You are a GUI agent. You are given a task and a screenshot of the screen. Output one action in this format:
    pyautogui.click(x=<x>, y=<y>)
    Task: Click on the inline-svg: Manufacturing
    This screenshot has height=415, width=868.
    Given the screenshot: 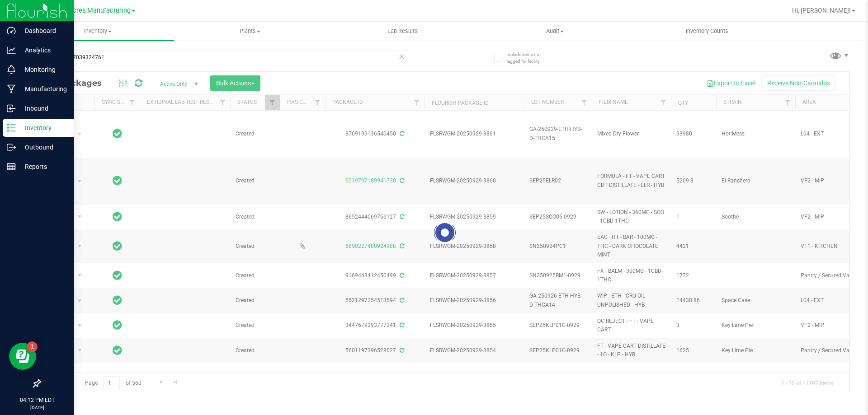 What is the action you would take?
    pyautogui.click(x=11, y=89)
    